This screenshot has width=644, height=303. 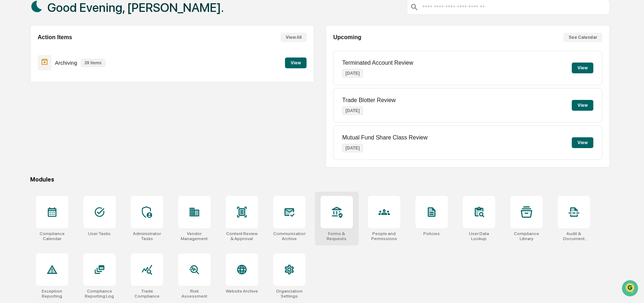 I want to click on a: 🖐️Preclearance, so click(x=26, y=94).